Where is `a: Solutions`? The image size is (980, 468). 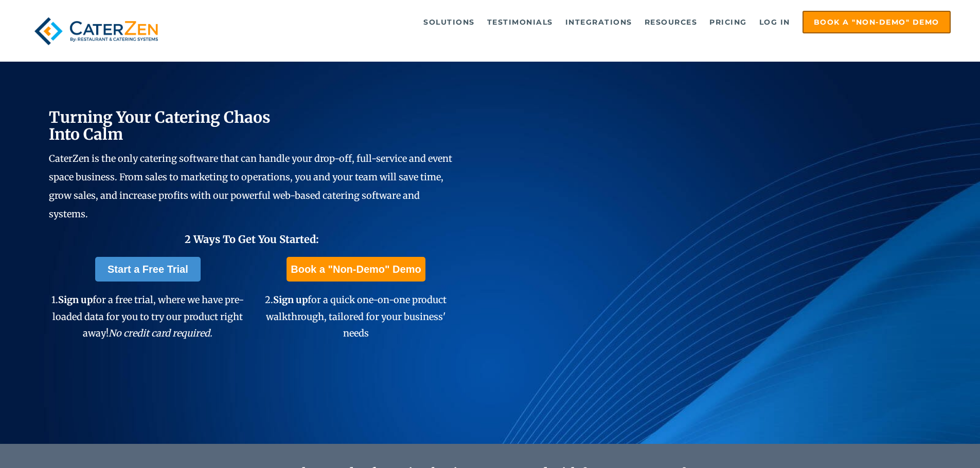 a: Solutions is located at coordinates (449, 22).